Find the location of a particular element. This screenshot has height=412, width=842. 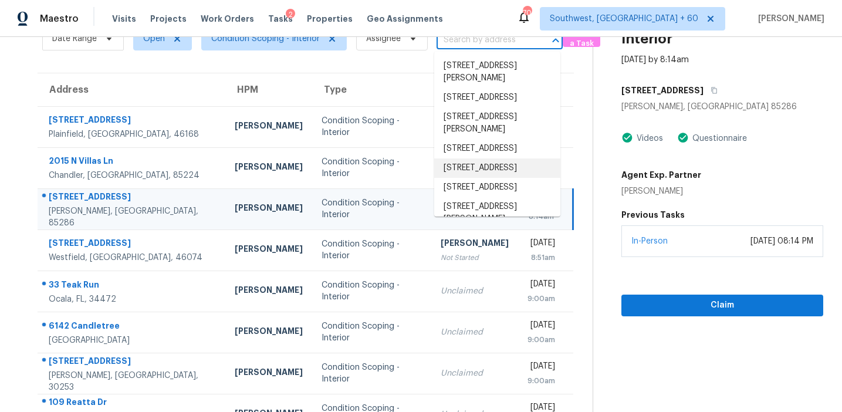

div: 2 is located at coordinates (291, 15).